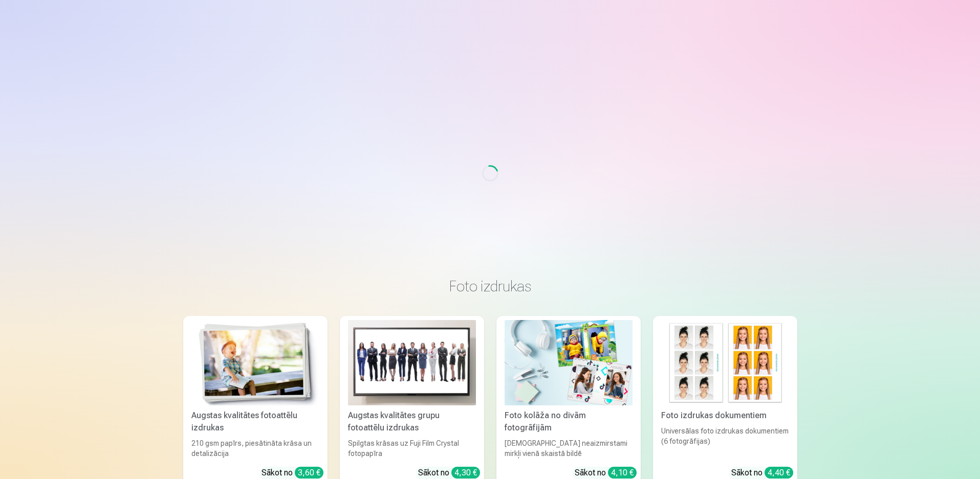  I want to click on img: Foto izdrukas dokumentiem, so click(725, 363).